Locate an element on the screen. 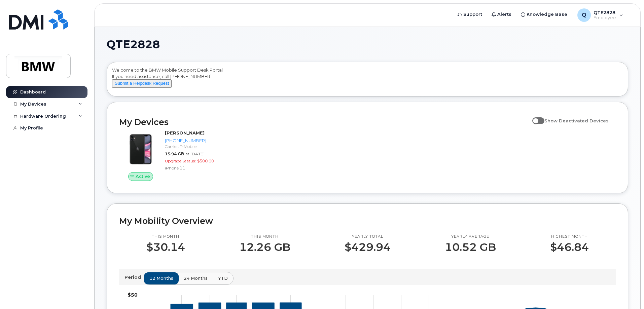  span: Upgrade Status: is located at coordinates (180, 161).